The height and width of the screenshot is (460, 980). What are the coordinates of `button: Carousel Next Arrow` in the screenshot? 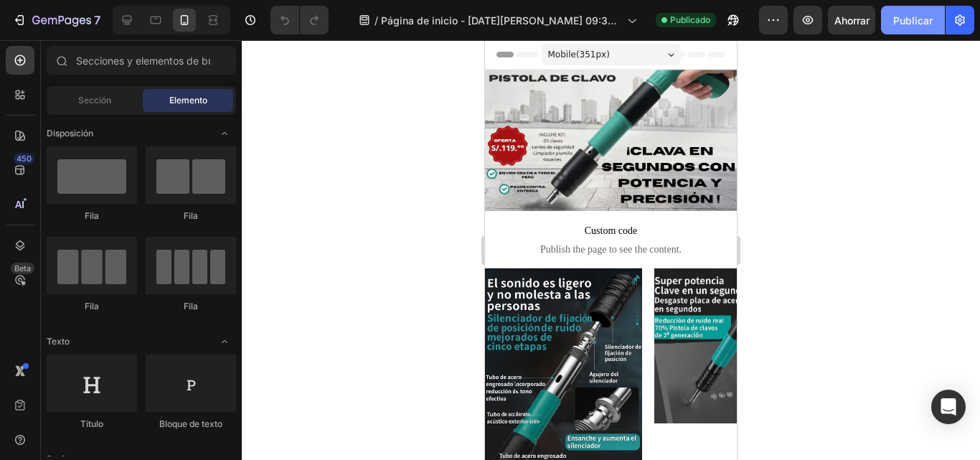 It's located at (220, 346).